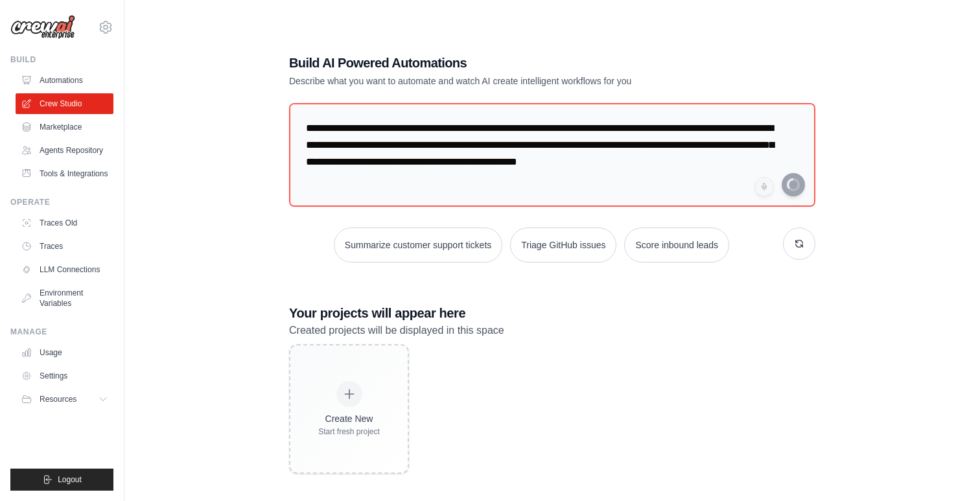  I want to click on a: Traces, so click(64, 247).